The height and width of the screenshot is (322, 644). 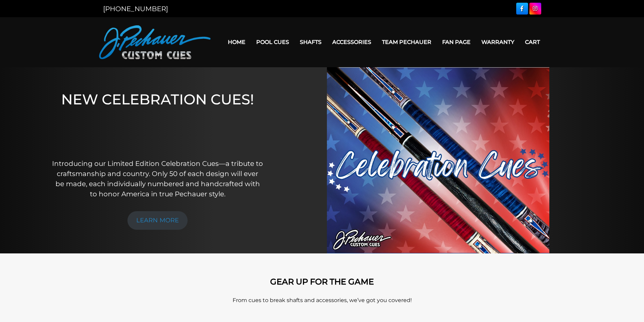 I want to click on a: Accessories, so click(x=352, y=42).